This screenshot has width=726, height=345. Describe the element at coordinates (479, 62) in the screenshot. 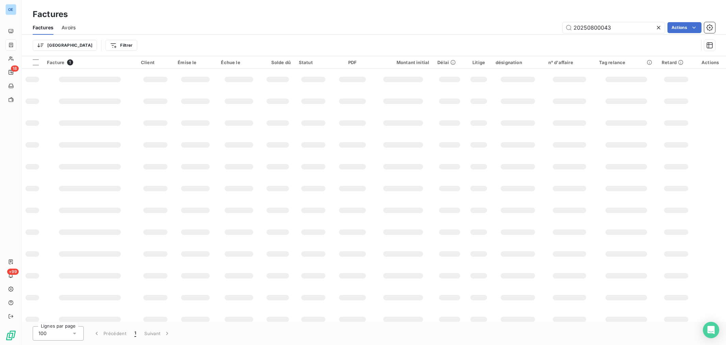

I see `div: Litige` at that location.